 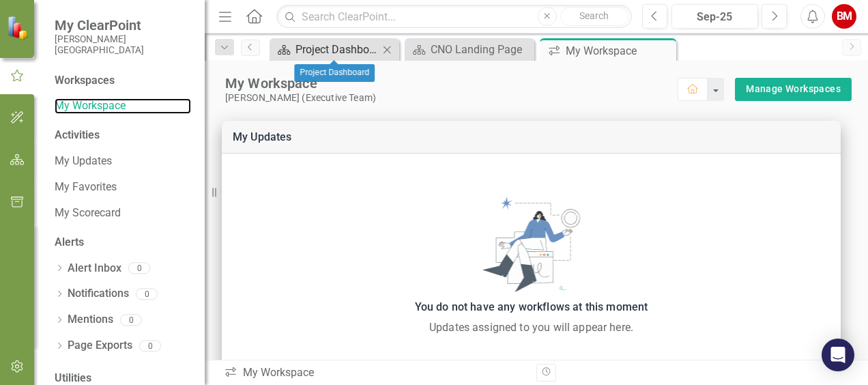 What do you see at coordinates (531, 307) in the screenshot?
I see `div: You do not have any workflows at this moment` at bounding box center [531, 307].